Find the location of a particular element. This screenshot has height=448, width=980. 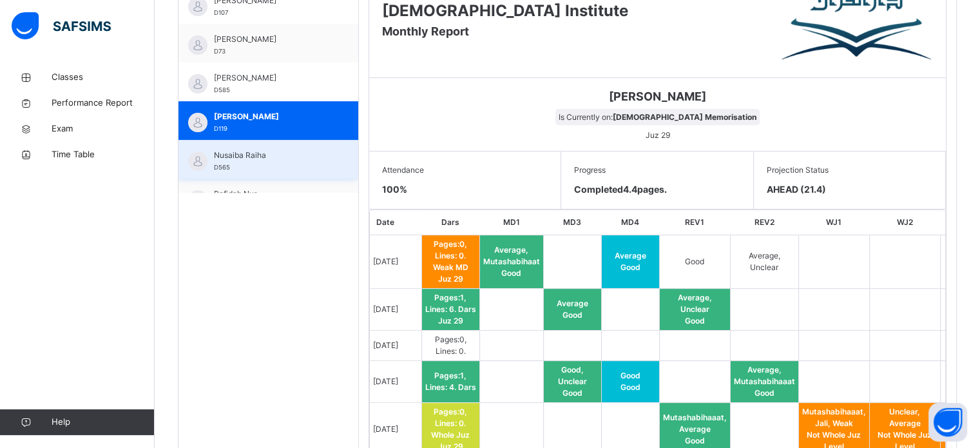

th: Dars is located at coordinates (450, 222).